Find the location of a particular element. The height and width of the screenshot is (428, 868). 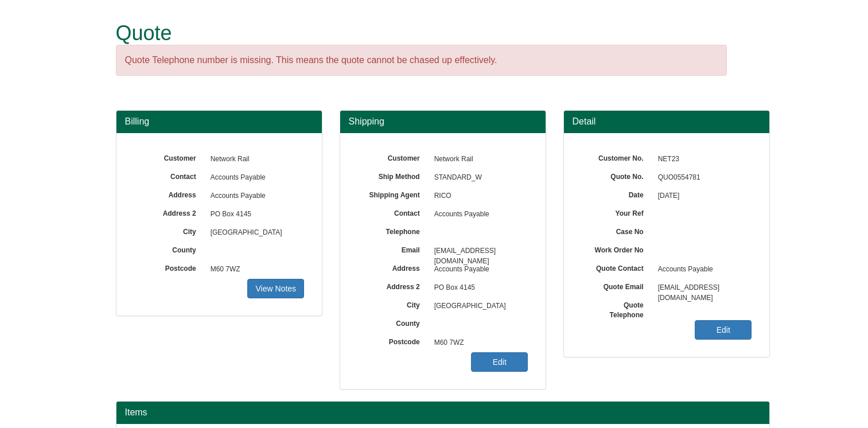

label: Your Ref is located at coordinates (617, 212).